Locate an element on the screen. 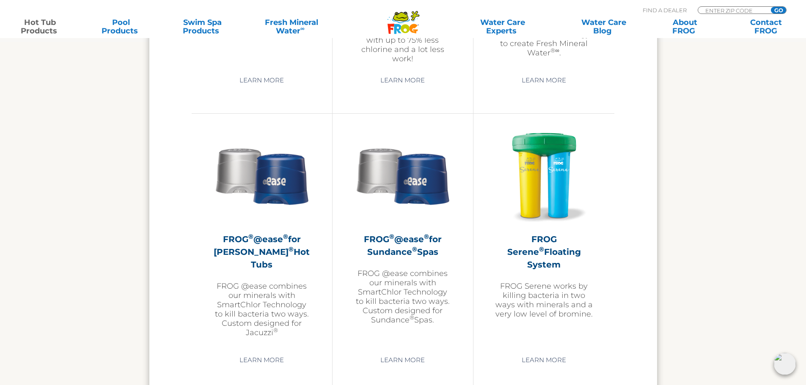 This screenshot has height=385, width=806. a: PoolProducts is located at coordinates (121, 27).